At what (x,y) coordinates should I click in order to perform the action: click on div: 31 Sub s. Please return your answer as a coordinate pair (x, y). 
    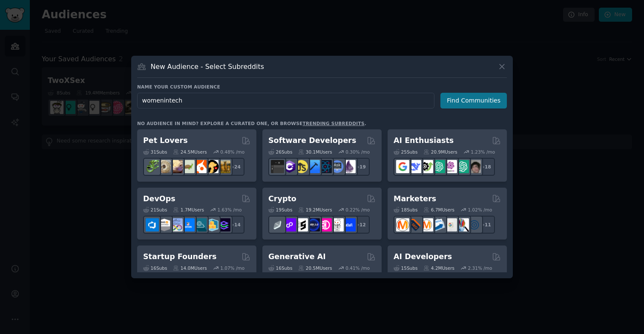
    Looking at the image, I should click on (155, 152).